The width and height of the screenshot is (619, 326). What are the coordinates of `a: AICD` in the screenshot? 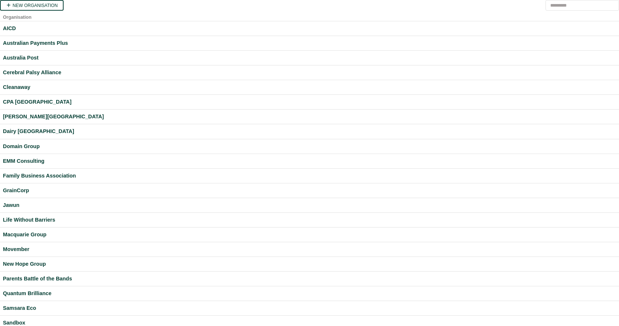 It's located at (309, 28).